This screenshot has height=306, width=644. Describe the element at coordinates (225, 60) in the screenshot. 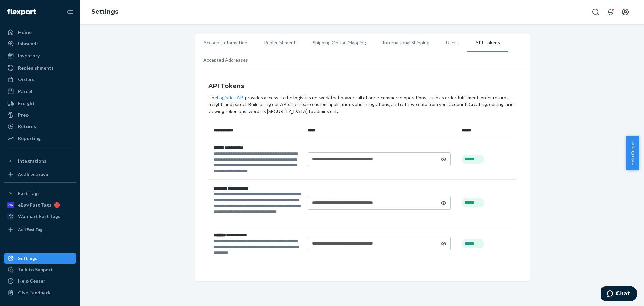

I see `li: Accepted Addresses` at that location.